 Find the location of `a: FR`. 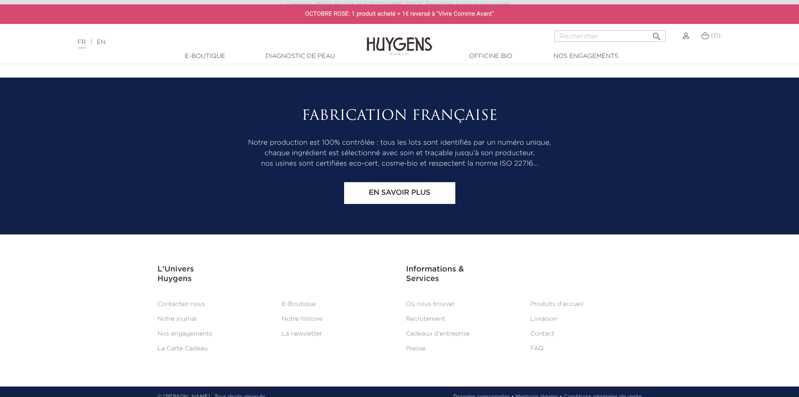

a: FR is located at coordinates (82, 44).